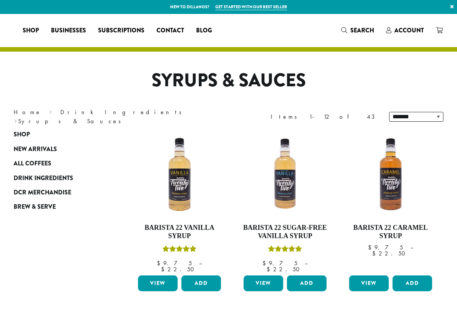 This screenshot has height=318, width=457. Describe the element at coordinates (42, 193) in the screenshot. I see `span: DCR Merchandise` at that location.